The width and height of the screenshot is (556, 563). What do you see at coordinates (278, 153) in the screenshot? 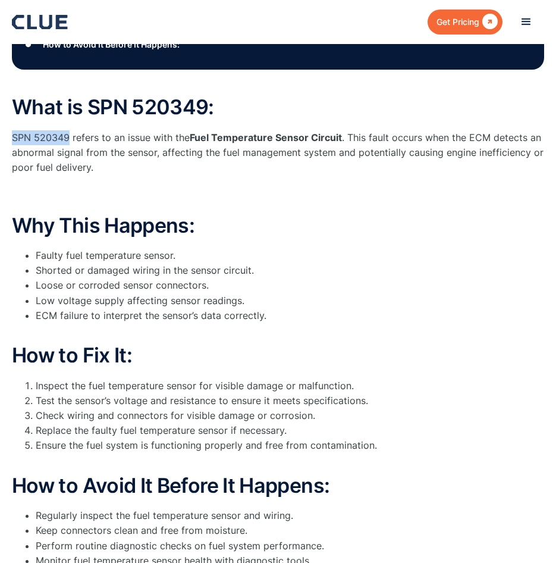
I see `p: SPN 520349 refers to an issue with the . This fault occurs when the ECM detects an abnormal signa...` at bounding box center [278, 153].